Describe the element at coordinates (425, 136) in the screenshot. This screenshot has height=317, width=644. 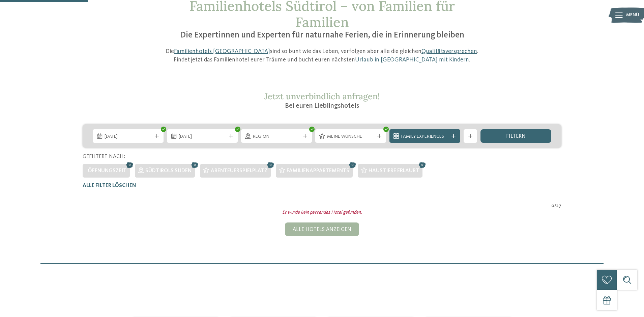
I see `span: Family Experiences` at that location.